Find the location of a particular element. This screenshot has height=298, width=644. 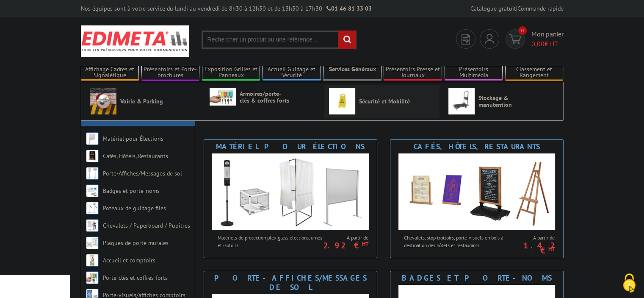

a: devis rapide 0 Mon panier 0,00€ HT is located at coordinates (533, 39).